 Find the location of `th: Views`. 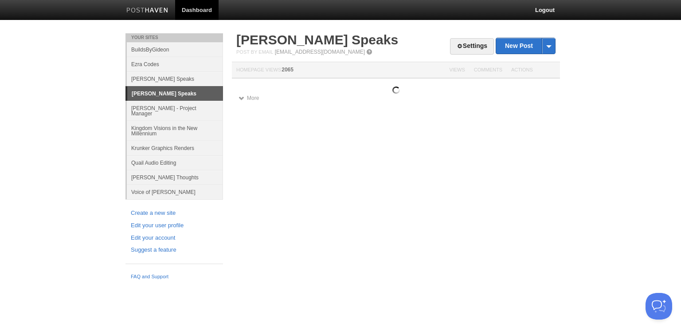

th: Views is located at coordinates (457, 70).